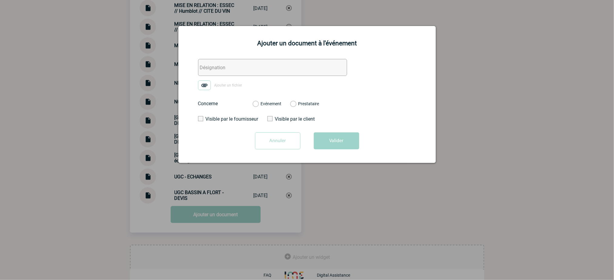  What do you see at coordinates (255, 104) in the screenshot?
I see `label: Evénement` at bounding box center [255, 104].